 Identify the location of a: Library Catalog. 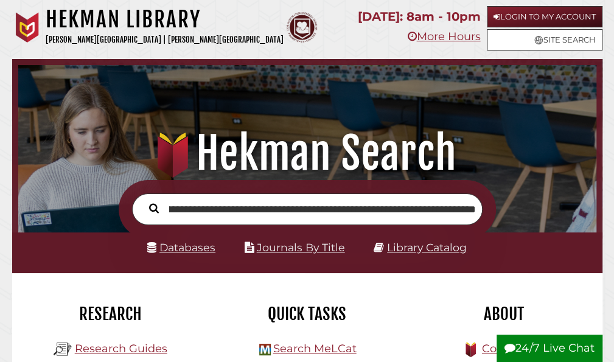
(426, 247).